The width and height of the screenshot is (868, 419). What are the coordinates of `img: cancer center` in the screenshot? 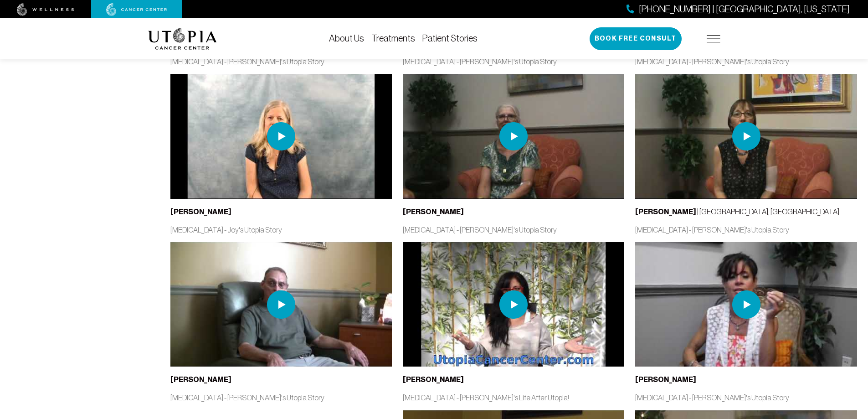 It's located at (137, 9).